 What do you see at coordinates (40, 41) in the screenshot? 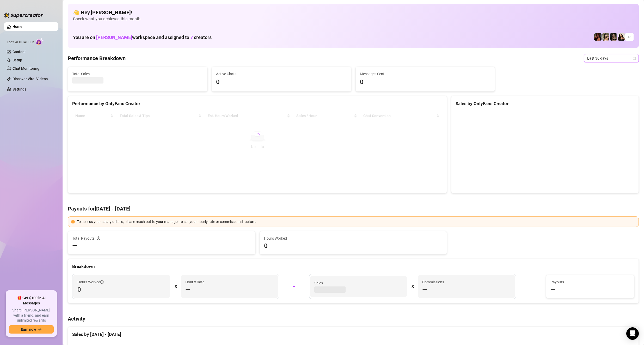
I see `img: AI Chatter` at bounding box center [40, 41].